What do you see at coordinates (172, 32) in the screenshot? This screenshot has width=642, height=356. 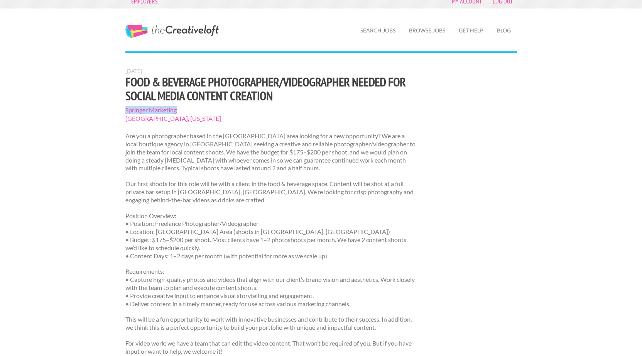 I see `a: The Creative Loft` at bounding box center [172, 32].